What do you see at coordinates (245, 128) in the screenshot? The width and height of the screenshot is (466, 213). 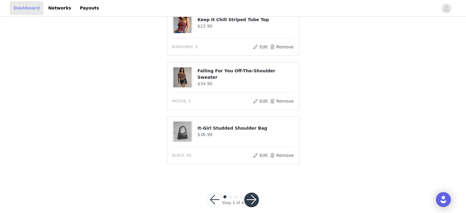 I see `h4: It-Girl Studded Shoulder Bag` at bounding box center [245, 128].